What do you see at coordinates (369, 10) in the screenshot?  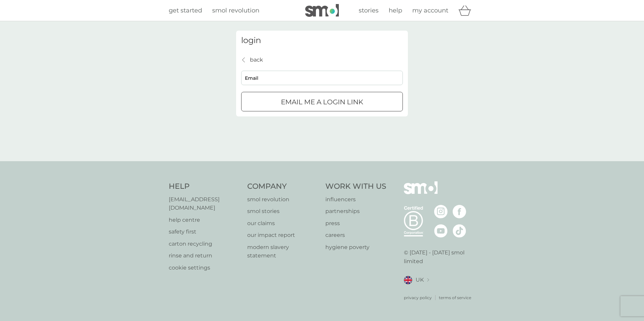 I see `span: stories` at bounding box center [369, 10].